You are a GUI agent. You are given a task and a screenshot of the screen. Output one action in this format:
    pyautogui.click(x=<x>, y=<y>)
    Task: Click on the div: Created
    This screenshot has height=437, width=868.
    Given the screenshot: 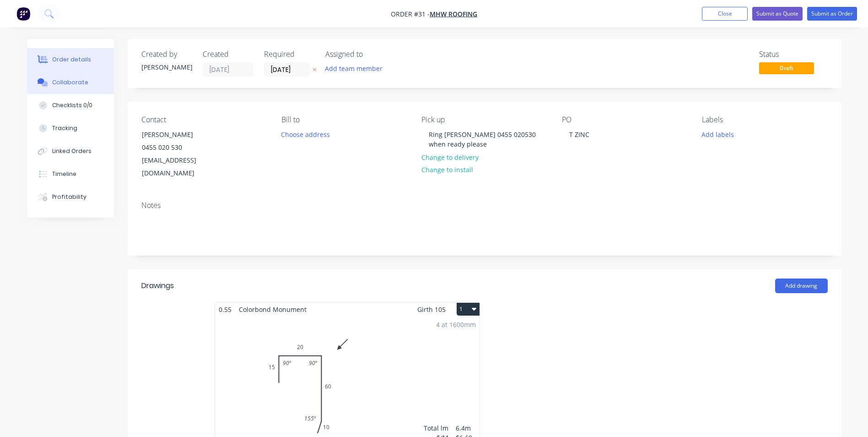 What is the action you would take?
    pyautogui.click(x=228, y=54)
    